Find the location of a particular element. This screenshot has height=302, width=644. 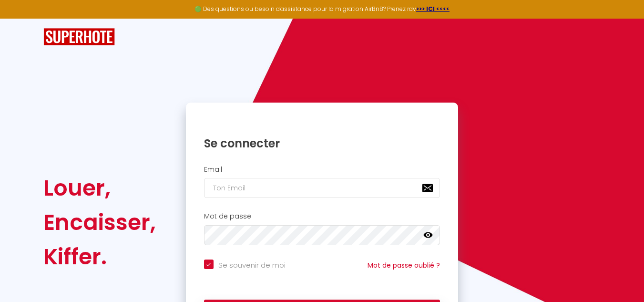

a: >>> ICI <<<< is located at coordinates (433, 9).